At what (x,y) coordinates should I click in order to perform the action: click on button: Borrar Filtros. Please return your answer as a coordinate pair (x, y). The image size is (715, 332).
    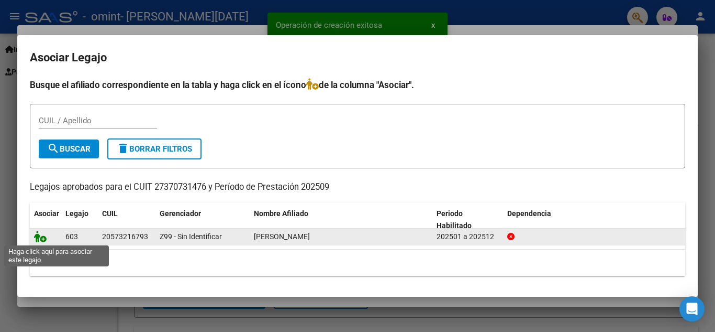
    Looking at the image, I should click on (155, 149).